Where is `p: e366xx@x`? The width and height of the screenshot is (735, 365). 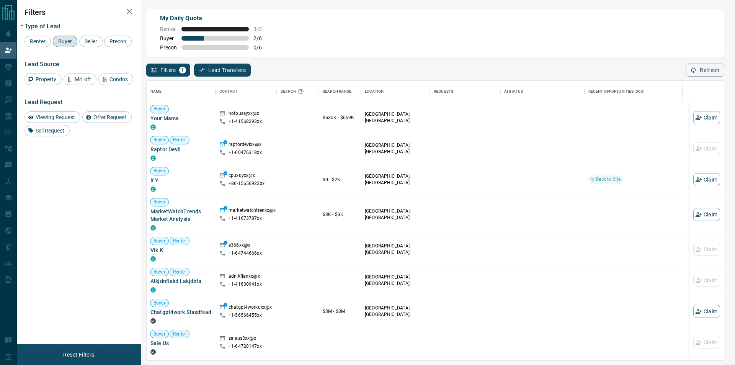
p: e366xx@x is located at coordinates (239, 246).